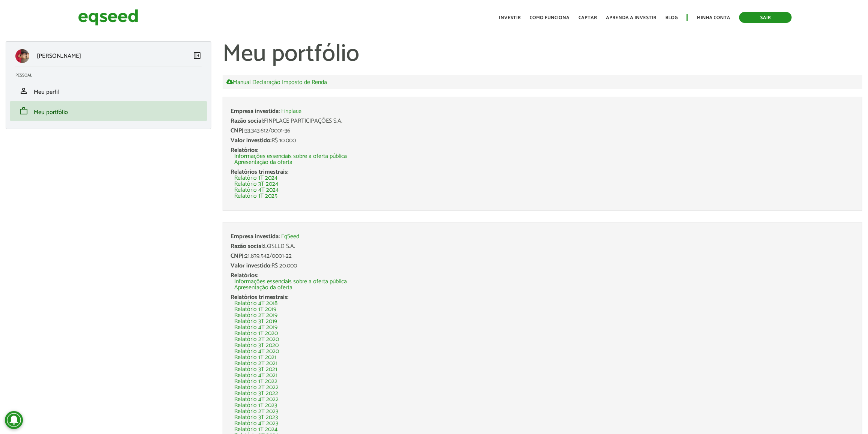 The image size is (868, 434). I want to click on a: Relatório 4T 2024, so click(256, 190).